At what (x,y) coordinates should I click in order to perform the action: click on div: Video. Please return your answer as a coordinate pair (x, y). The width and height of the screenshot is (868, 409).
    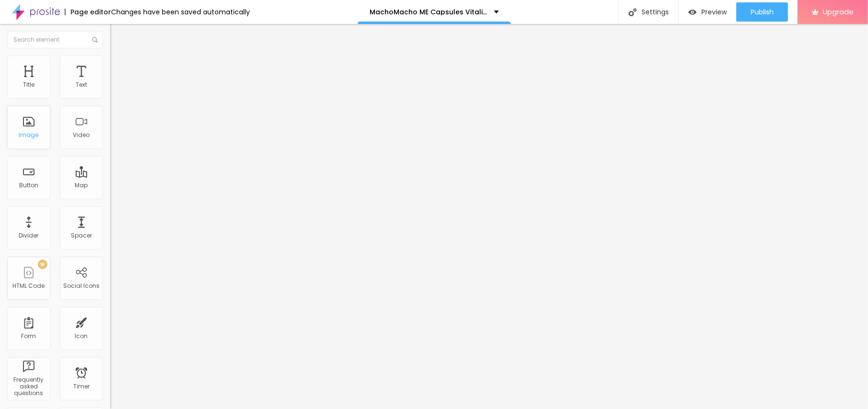
    Looking at the image, I should click on (82, 135).